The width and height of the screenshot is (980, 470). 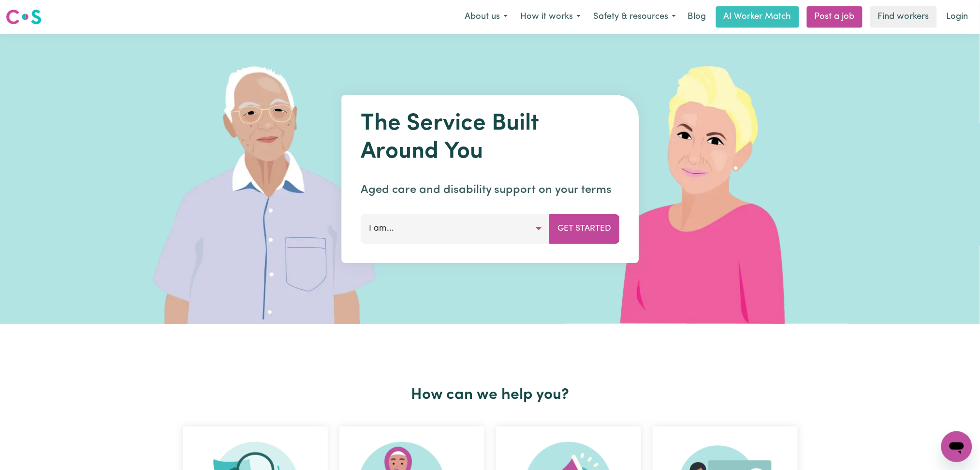 What do you see at coordinates (490, 138) in the screenshot?
I see `h1: The Service Built Around You` at bounding box center [490, 138].